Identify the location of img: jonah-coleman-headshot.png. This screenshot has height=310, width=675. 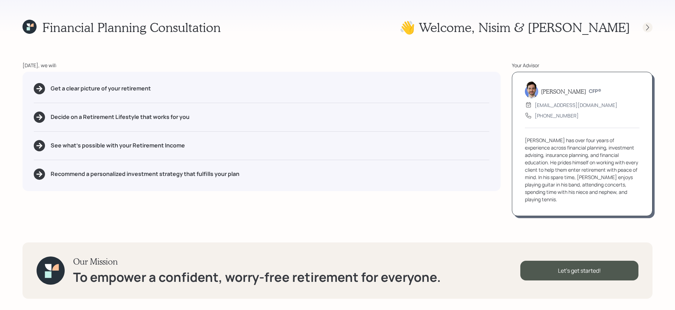
(531, 90).